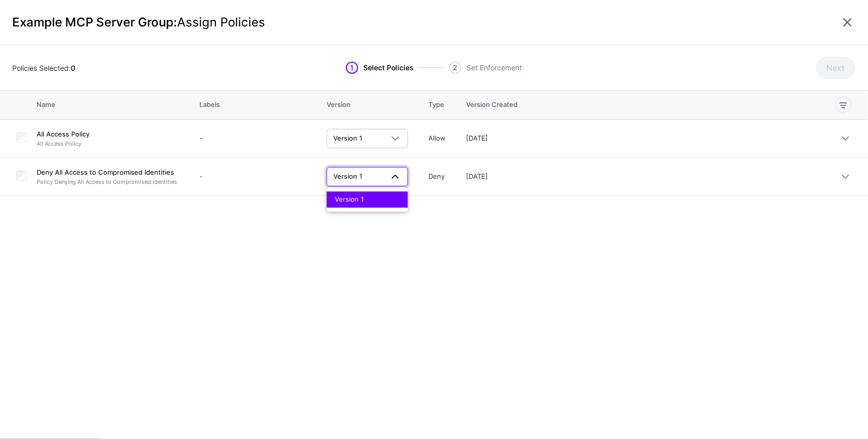 The width and height of the screenshot is (868, 439). Describe the element at coordinates (108, 172) in the screenshot. I see `h4: Deny All Access to Compromised Identities` at that location.